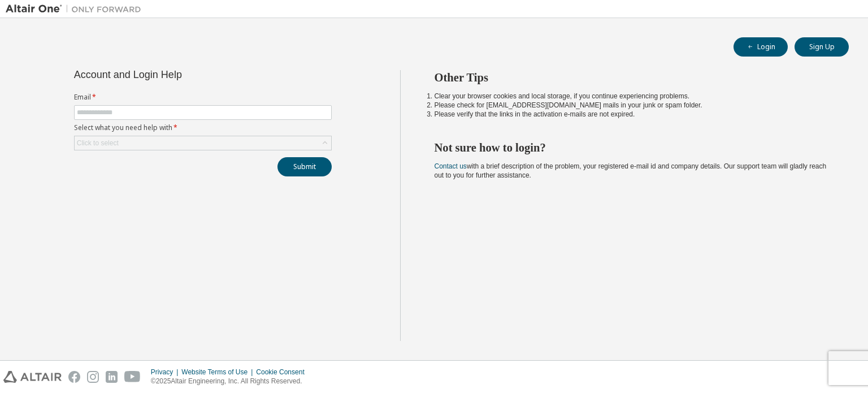 The image size is (868, 393). Describe the element at coordinates (203, 97) in the screenshot. I see `label: Email` at that location.